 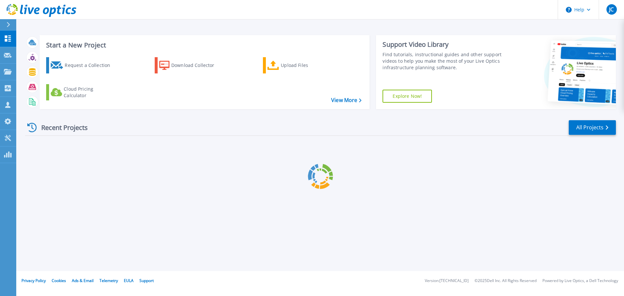 What do you see at coordinates (197, 65) in the screenshot?
I see `div: Download Collector` at bounding box center [197, 65].